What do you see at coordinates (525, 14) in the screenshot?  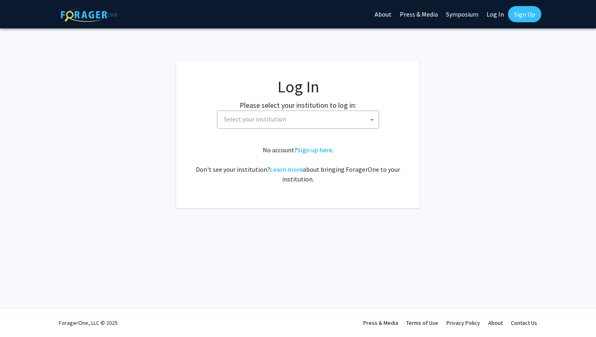 I see `a: Sign Up` at bounding box center [525, 14].